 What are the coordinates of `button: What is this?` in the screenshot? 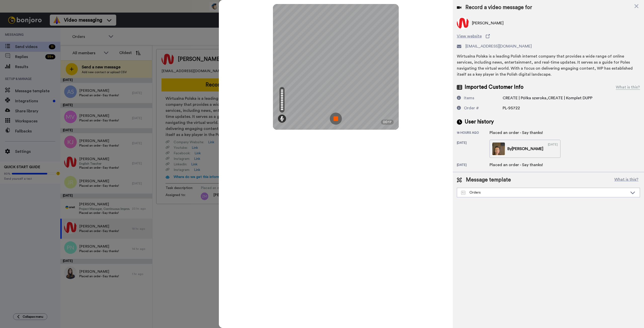 It's located at (626, 180).